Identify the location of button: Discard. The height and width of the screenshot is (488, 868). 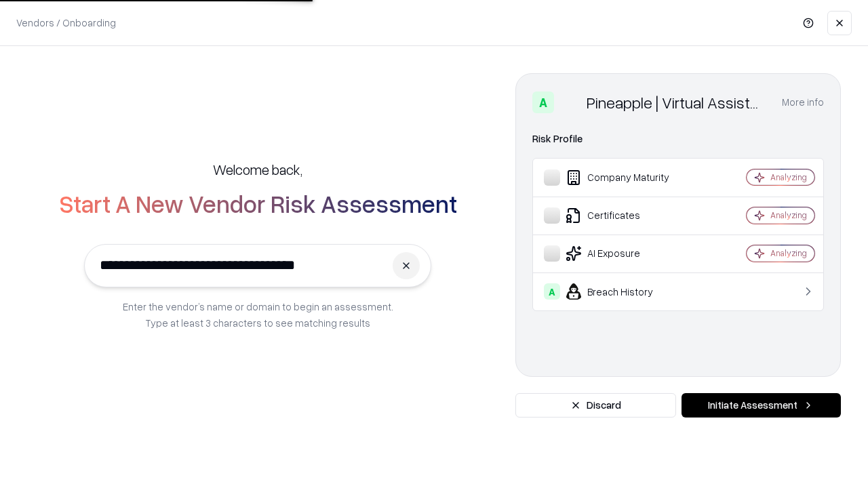
(595, 405).